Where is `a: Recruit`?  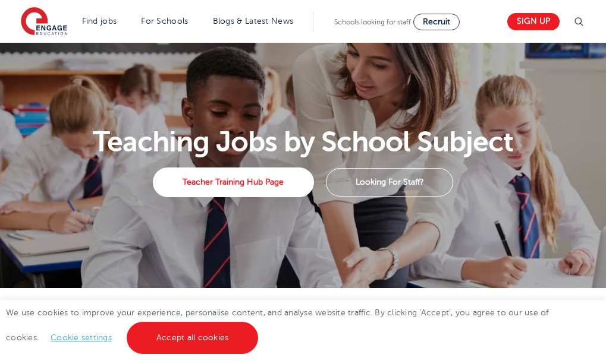
a: Recruit is located at coordinates (437, 22).